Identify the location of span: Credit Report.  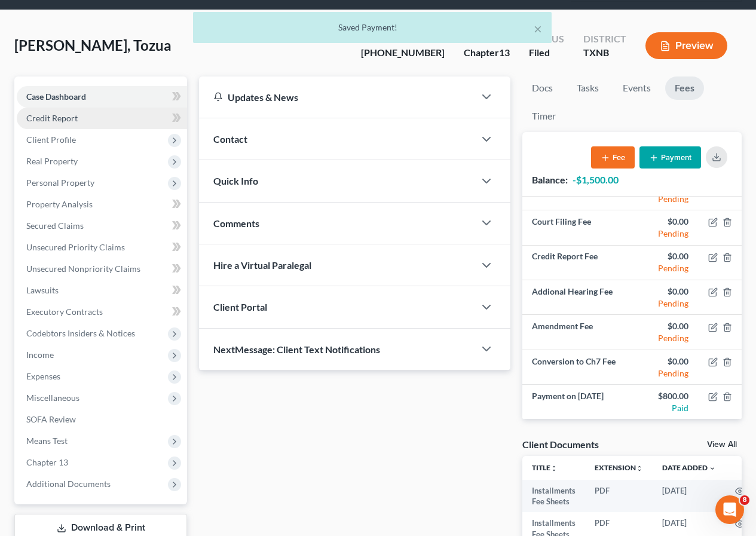
(52, 118).